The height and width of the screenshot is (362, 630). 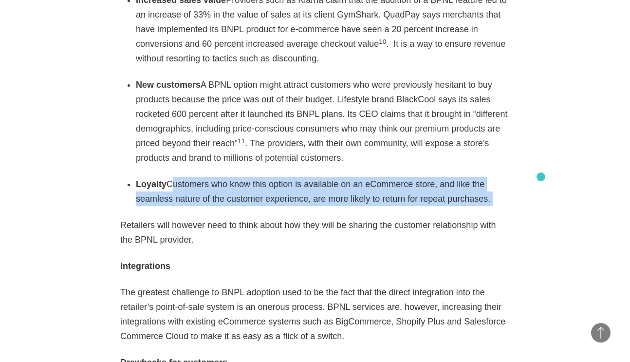 What do you see at coordinates (323, 121) in the screenshot?
I see `li: A BPNL option might attract customers who were previously hesitant to buy products because the pr...` at bounding box center [323, 121].